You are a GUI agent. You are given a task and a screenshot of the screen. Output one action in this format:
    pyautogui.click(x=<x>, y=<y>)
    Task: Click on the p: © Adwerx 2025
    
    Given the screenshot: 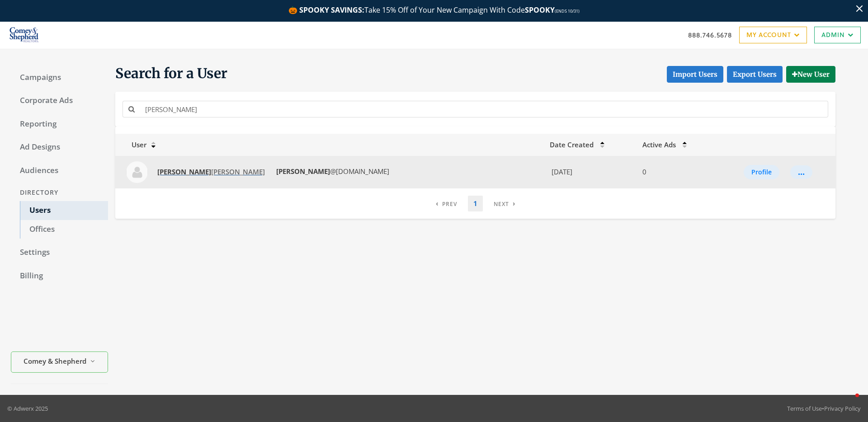 What is the action you would take?
    pyautogui.click(x=28, y=409)
    